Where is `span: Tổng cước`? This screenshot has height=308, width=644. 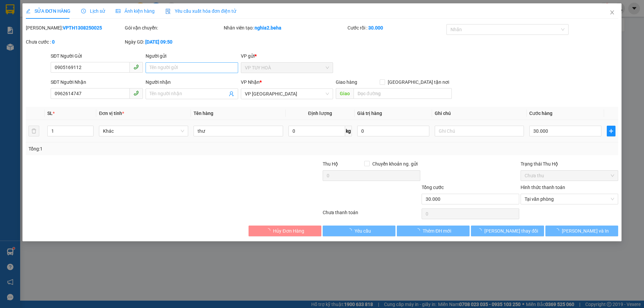 span: Tổng cước is located at coordinates (432, 188).